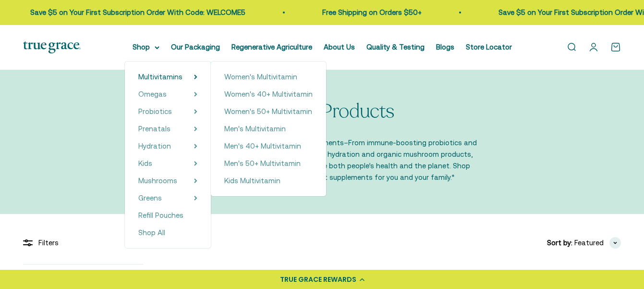  I want to click on a: Kids, so click(145, 163).